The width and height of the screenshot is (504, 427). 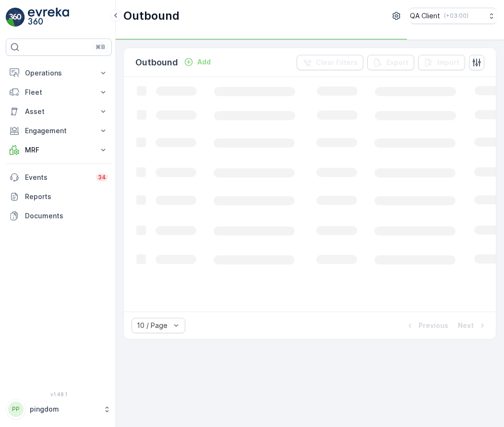 I want to click on p: Previous, so click(x=434, y=325).